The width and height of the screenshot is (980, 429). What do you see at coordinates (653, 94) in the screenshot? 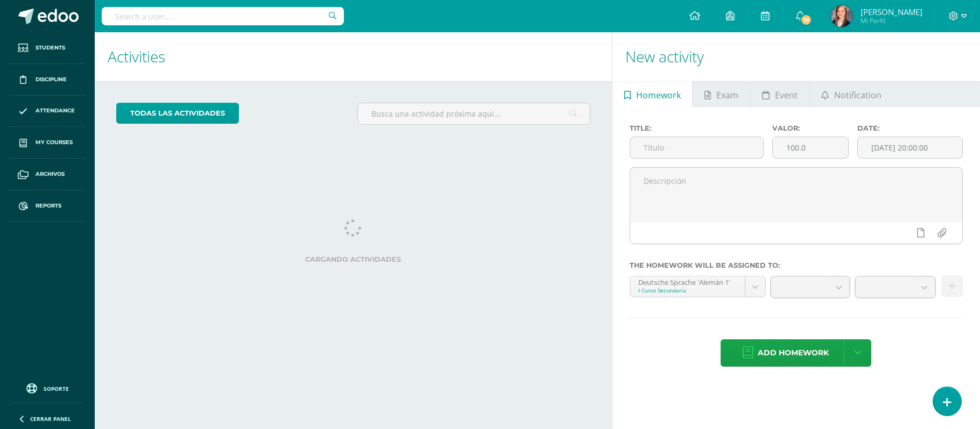
I see `a: Homework` at bounding box center [653, 94].